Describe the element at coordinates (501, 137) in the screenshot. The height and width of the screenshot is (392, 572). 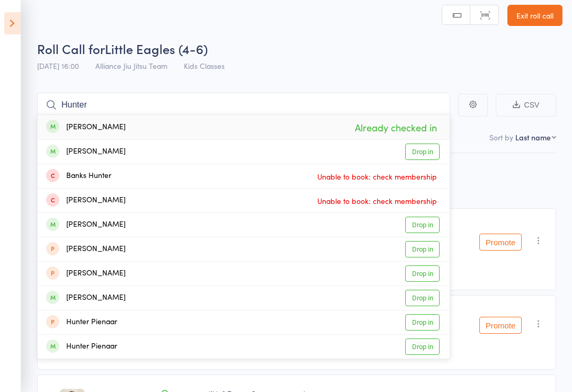
I see `label: Sort by` at that location.